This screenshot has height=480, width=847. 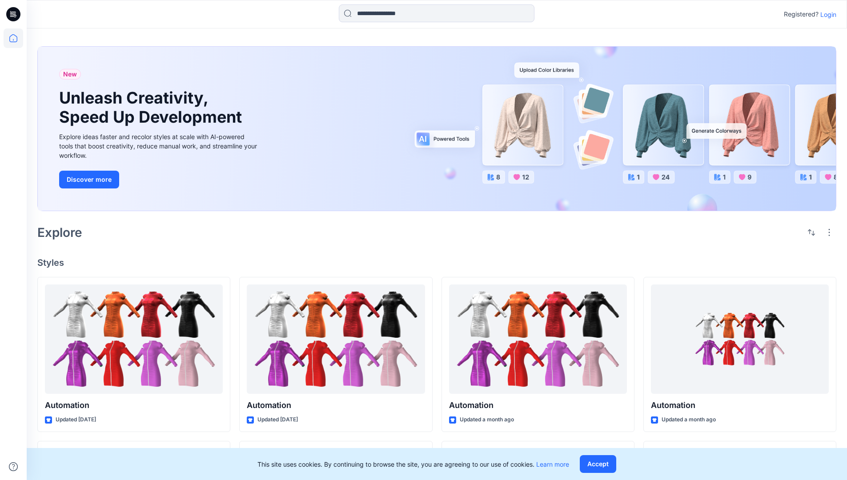 What do you see at coordinates (60, 232) in the screenshot?
I see `h2: Explore` at bounding box center [60, 232].